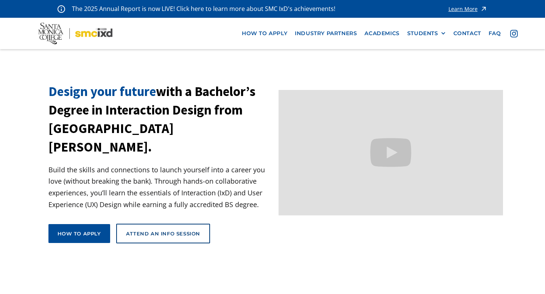  What do you see at coordinates (160, 187) in the screenshot?
I see `p: Build the skills and connections to launch yourself into a career you love (without breaking the ...` at bounding box center [160, 187].